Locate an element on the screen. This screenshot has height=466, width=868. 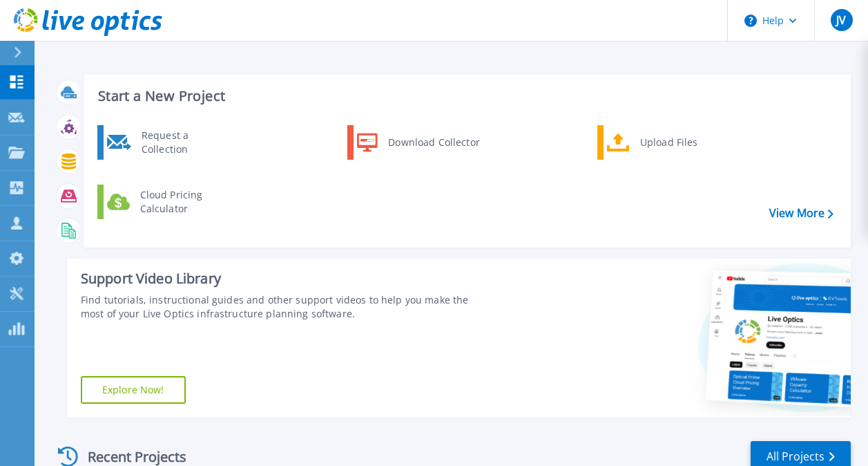
div: Request a Collection is located at coordinates (185, 142).